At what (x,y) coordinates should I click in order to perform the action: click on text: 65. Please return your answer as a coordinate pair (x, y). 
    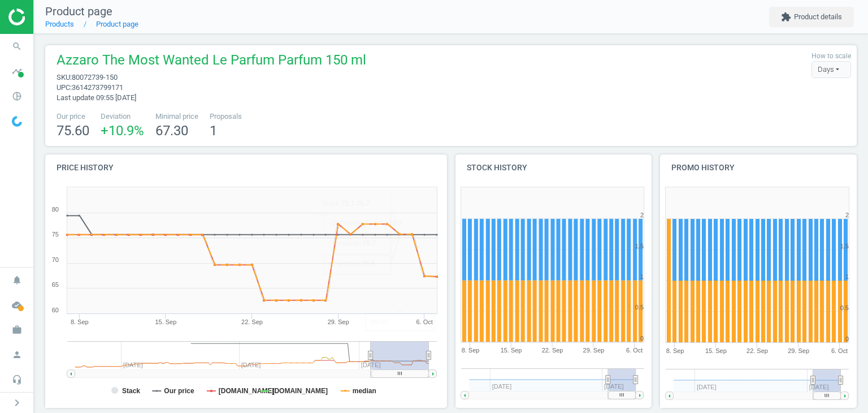
    Looking at the image, I should click on (56, 284).